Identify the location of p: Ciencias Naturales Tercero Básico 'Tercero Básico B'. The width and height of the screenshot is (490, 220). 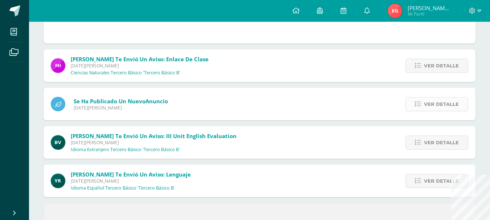
(125, 73).